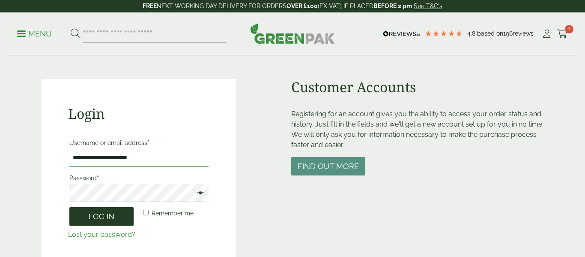 This screenshot has height=257, width=585. I want to click on strong: BEFORE 2 pm, so click(393, 6).